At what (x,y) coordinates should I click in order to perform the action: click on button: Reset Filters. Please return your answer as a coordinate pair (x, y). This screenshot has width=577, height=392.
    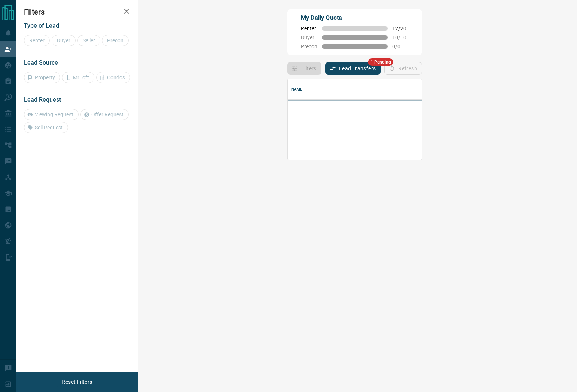
    Looking at the image, I should click on (77, 382).